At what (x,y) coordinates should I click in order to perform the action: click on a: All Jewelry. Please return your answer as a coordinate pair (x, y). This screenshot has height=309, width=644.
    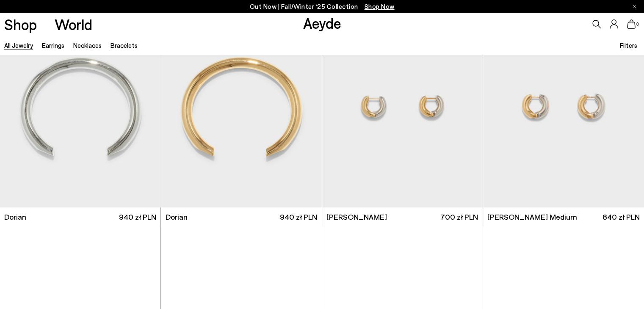
    Looking at the image, I should click on (19, 45).